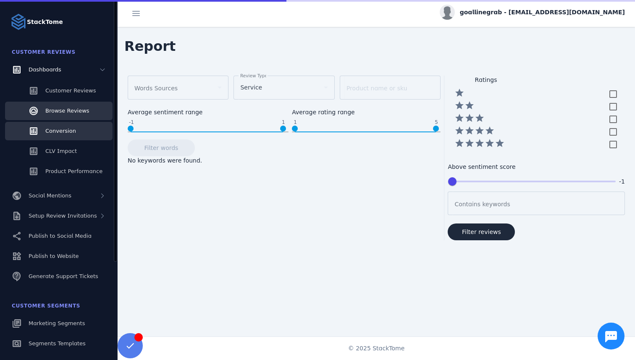 This screenshot has width=635, height=360. What do you see at coordinates (208, 132) in the screenshot?
I see `ngx-slider: Average sentiment range` at bounding box center [208, 132].